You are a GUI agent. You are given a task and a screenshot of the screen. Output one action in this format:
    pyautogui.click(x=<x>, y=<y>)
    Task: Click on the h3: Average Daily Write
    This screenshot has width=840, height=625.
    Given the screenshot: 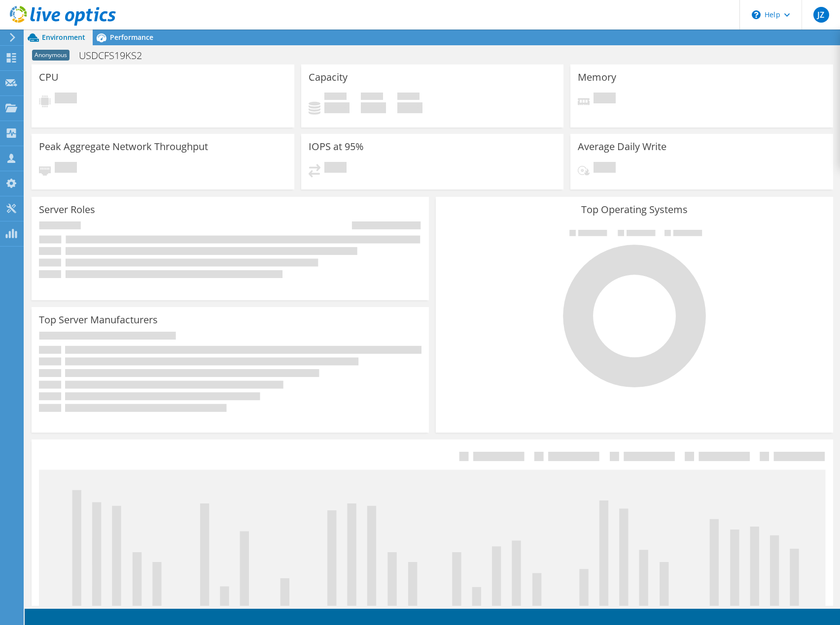 What is the action you would take?
    pyautogui.click(x=621, y=146)
    